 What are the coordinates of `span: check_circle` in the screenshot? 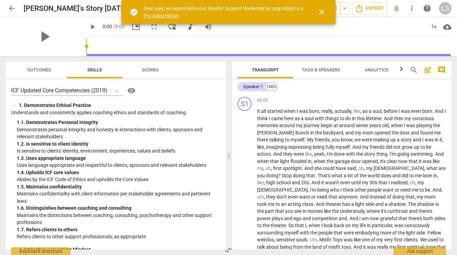 It's located at (134, 12).